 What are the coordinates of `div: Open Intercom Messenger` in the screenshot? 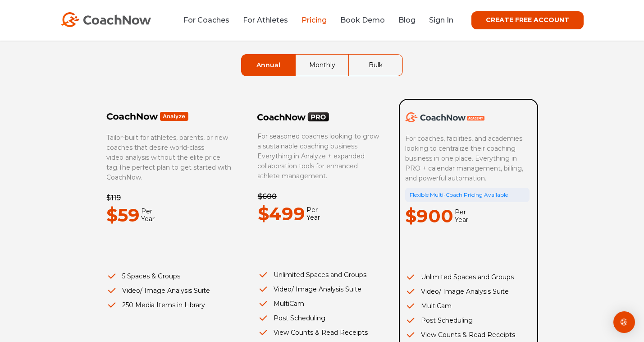 It's located at (624, 321).